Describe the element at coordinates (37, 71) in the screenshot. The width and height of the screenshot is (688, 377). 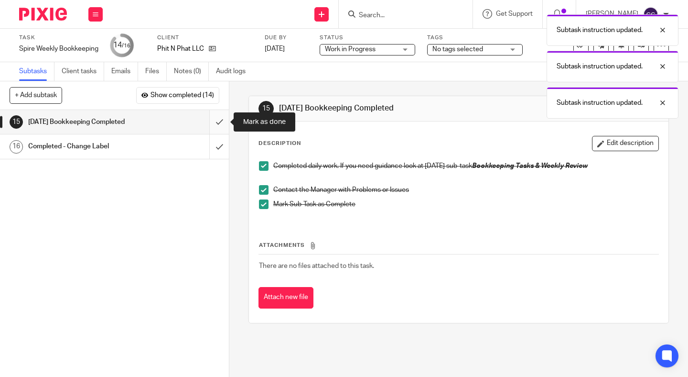
I see `a: Subtasks` at that location.